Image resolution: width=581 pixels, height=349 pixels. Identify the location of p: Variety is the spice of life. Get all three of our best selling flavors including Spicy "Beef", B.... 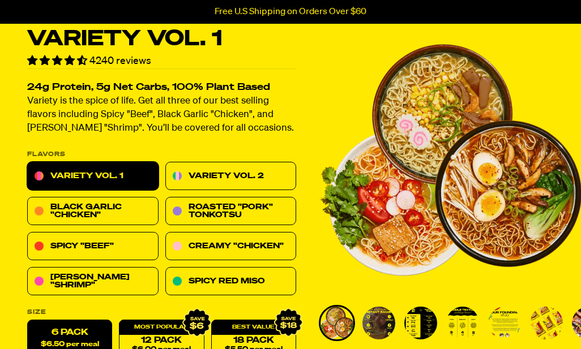
(161, 115).